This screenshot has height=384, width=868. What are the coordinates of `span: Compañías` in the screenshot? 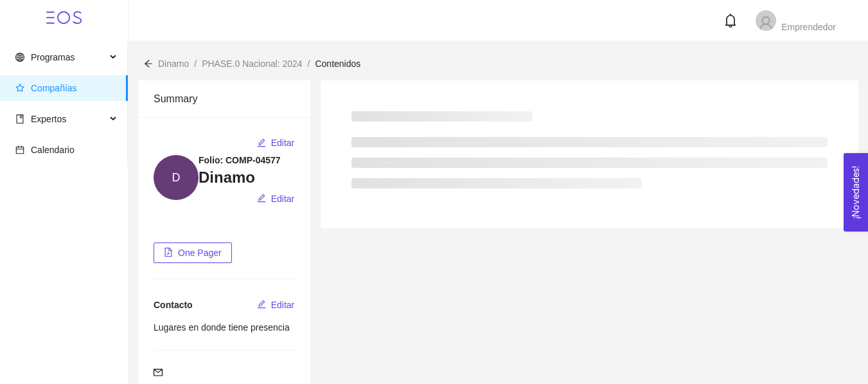 It's located at (54, 88).